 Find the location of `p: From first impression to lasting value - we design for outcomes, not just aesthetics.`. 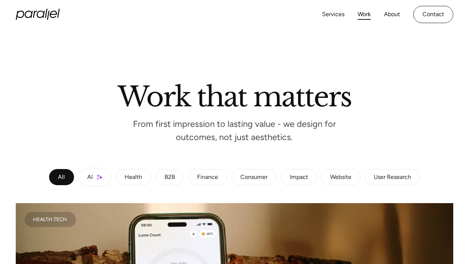

p: From first impression to lasting value - we design for outcomes, not just aesthetics. is located at coordinates (235, 131).